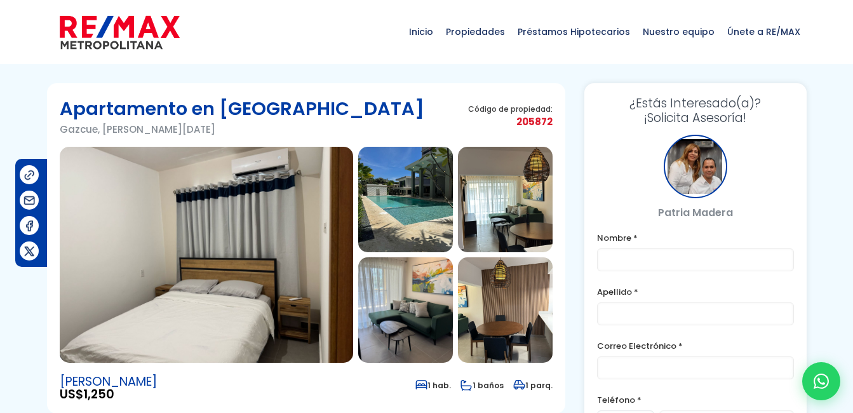 This screenshot has width=853, height=413. What do you see at coordinates (696, 167) in the screenshot?
I see `div: Patria Madera` at bounding box center [696, 167].